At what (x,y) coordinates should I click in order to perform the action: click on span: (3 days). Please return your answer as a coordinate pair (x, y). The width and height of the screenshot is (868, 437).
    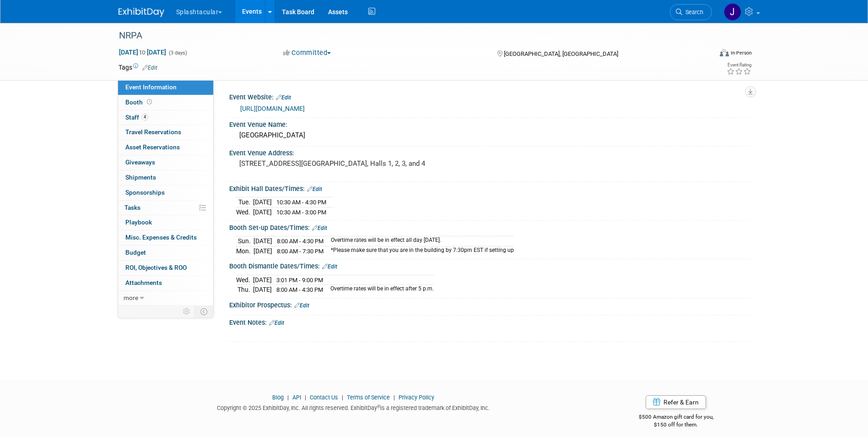
    Looking at the image, I should click on (178, 53).